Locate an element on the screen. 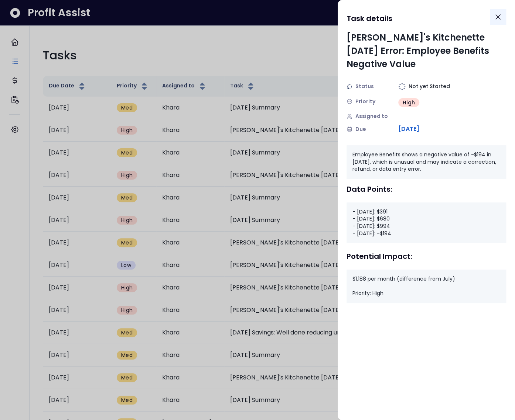 The image size is (515, 420). img: Status is located at coordinates (349, 86).